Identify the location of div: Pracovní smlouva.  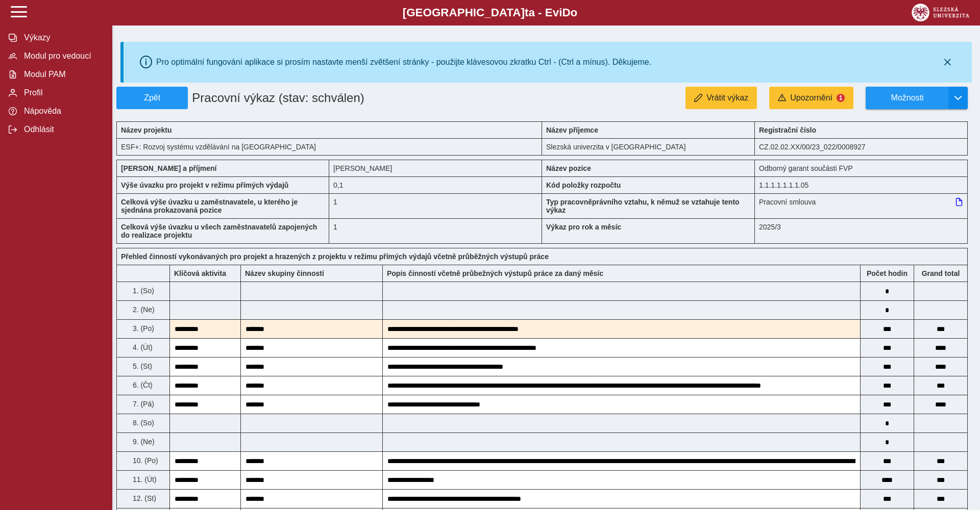
(861, 205).